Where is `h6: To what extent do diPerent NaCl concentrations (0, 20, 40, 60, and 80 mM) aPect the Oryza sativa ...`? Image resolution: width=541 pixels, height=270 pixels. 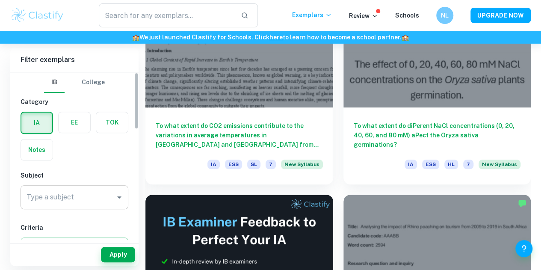
h6: To what extent do diPerent NaCl concentrations (0, 20, 40, 60, and 80 mM) aPect the Oryza sativa ... is located at coordinates (437, 135).